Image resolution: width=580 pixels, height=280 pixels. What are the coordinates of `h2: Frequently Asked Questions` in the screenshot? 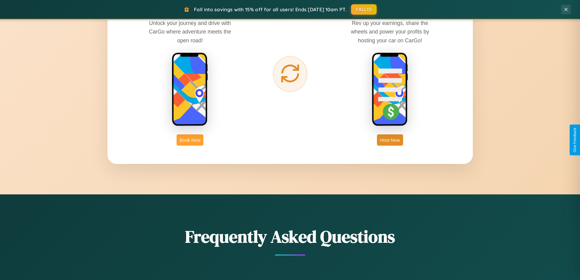 It's located at (290, 236).